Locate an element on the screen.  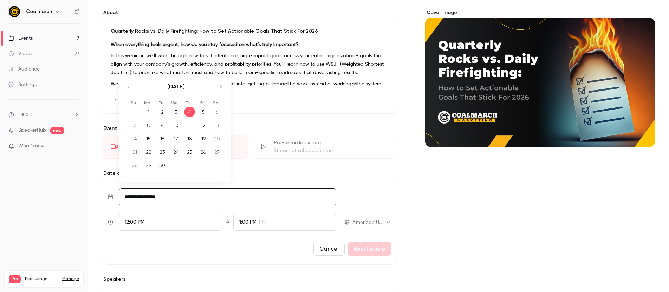
td: Saturday, September 20, 2025 is located at coordinates (217, 139).